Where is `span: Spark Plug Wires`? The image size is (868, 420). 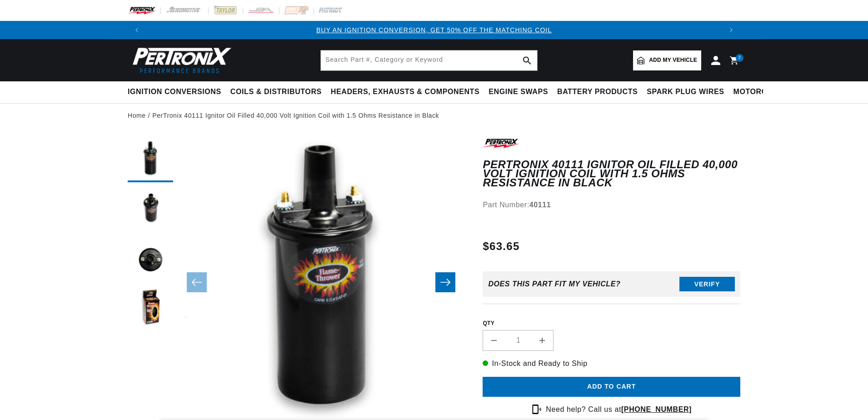 span: Spark Plug Wires is located at coordinates (685, 92).